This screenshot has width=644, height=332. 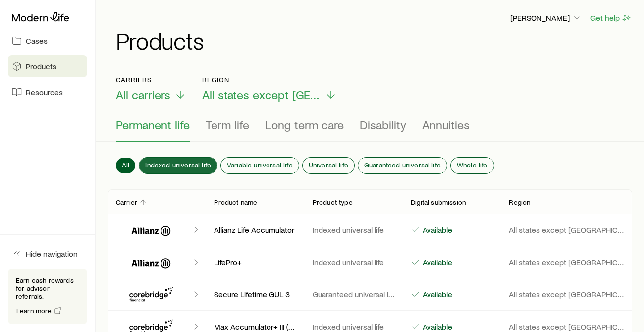 What do you see at coordinates (48, 288) in the screenshot?
I see `p: Earn cash rewards for advisor referrals.` at bounding box center [48, 288].